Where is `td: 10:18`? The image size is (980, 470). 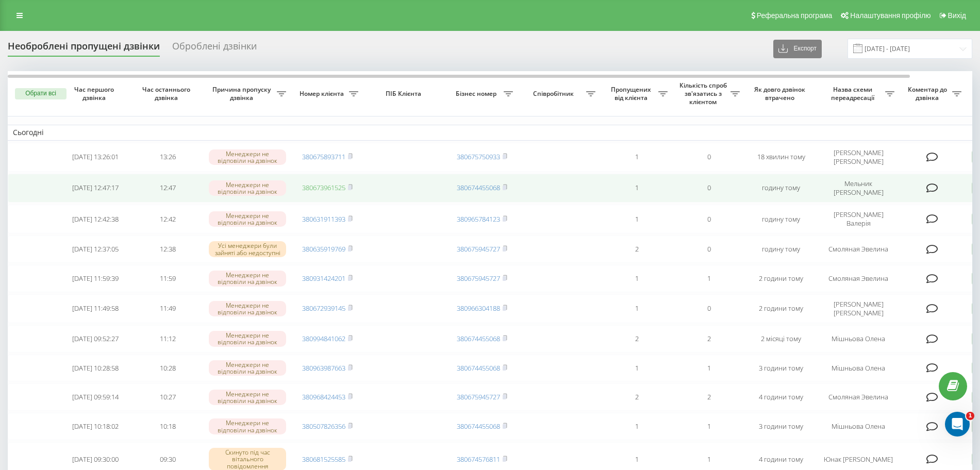 td: 10:18 is located at coordinates (167, 427).